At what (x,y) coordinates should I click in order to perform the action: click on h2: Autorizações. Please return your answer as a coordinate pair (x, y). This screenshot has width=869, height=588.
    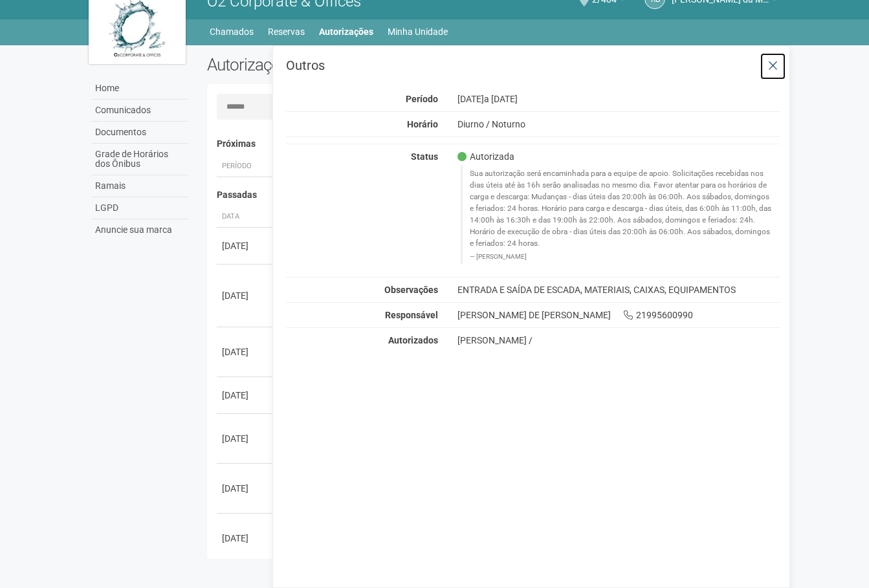
    Looking at the image, I should click on (345, 65).